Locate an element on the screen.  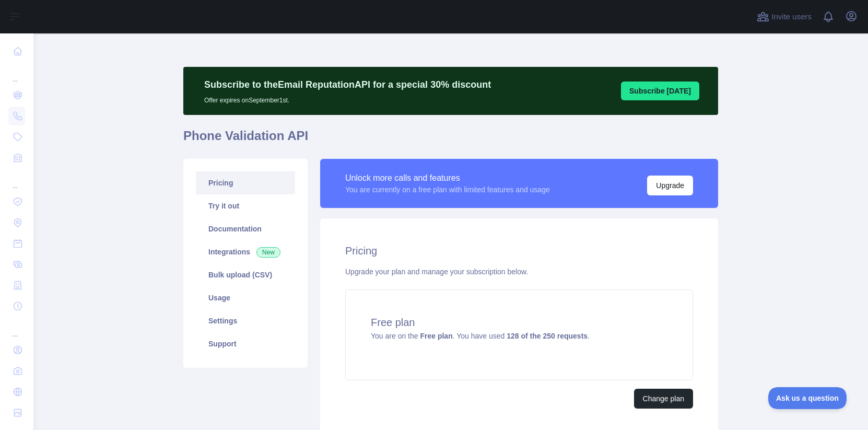
h4: Free plan is located at coordinates (519, 322).